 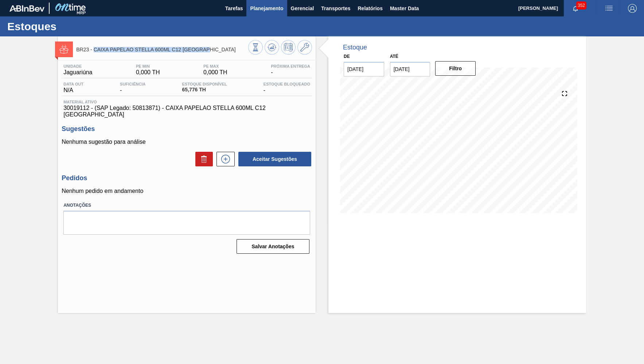 What do you see at coordinates (581, 6) in the screenshot?
I see `span: 352` at bounding box center [581, 6].